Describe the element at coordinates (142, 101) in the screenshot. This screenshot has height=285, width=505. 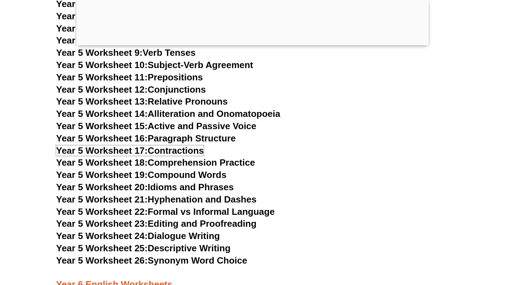
I see `a: Year 5 Worksheet 13:Relative Pronouns` at that location.